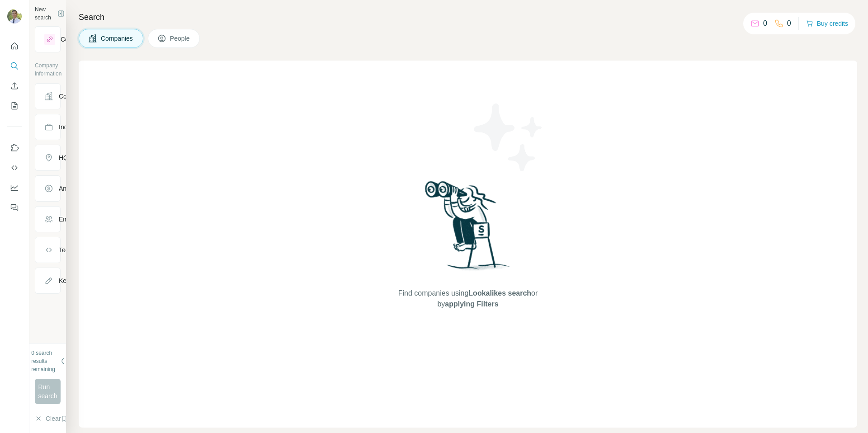  Describe the element at coordinates (14, 187) in the screenshot. I see `button: Dashboard` at that location.